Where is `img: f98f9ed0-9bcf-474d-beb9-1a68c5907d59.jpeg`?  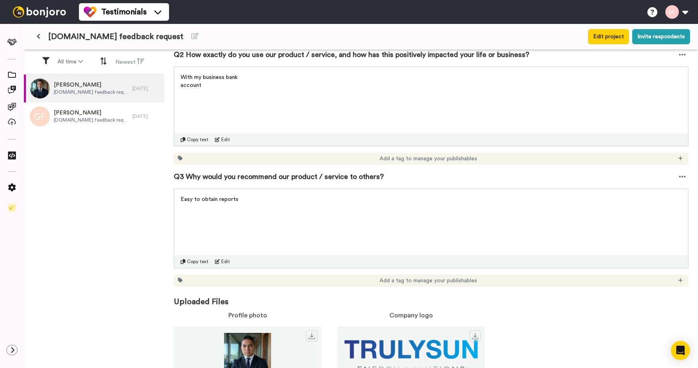
img: f98f9ed0-9bcf-474d-beb9-1a68c5907d59.jpeg is located at coordinates (40, 88).